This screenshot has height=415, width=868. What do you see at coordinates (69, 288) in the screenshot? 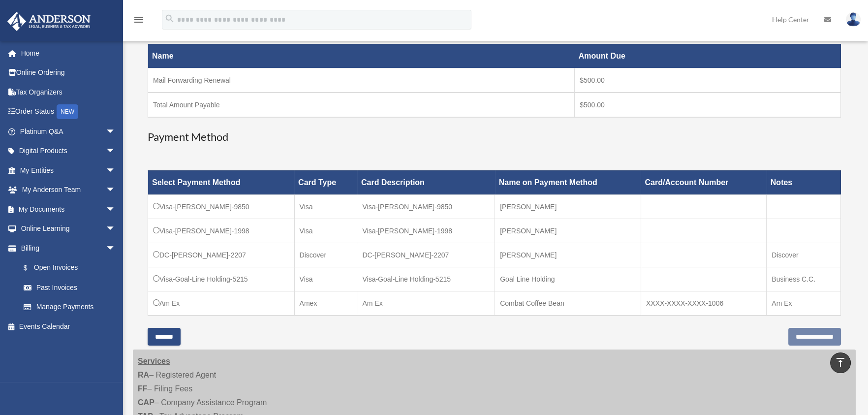
I see `a: Past Invoices` at bounding box center [69, 288].